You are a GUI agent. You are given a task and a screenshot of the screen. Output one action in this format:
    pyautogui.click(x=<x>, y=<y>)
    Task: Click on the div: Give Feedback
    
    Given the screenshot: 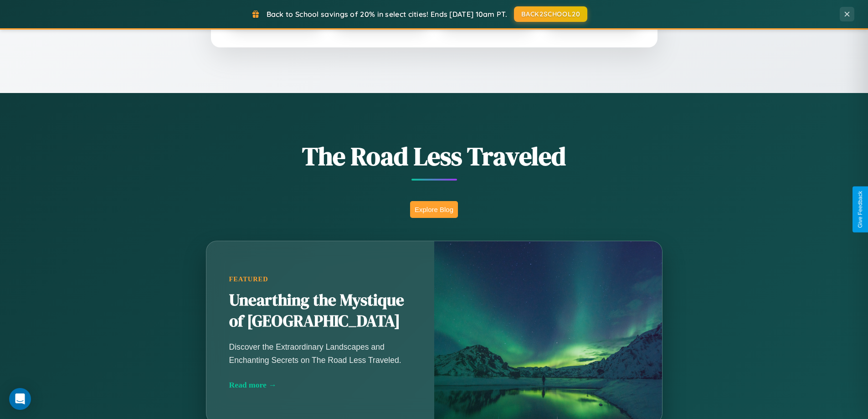 What is the action you would take?
    pyautogui.click(x=860, y=210)
    